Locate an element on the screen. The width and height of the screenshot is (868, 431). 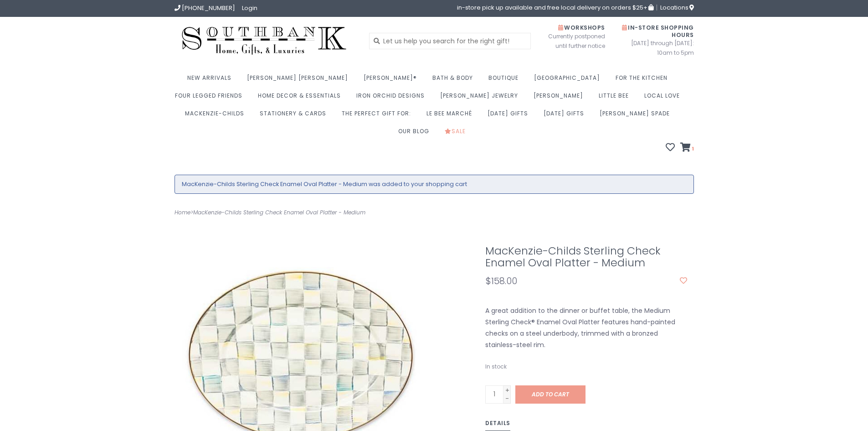
a: Iron Orchid Designs is located at coordinates (393, 98).